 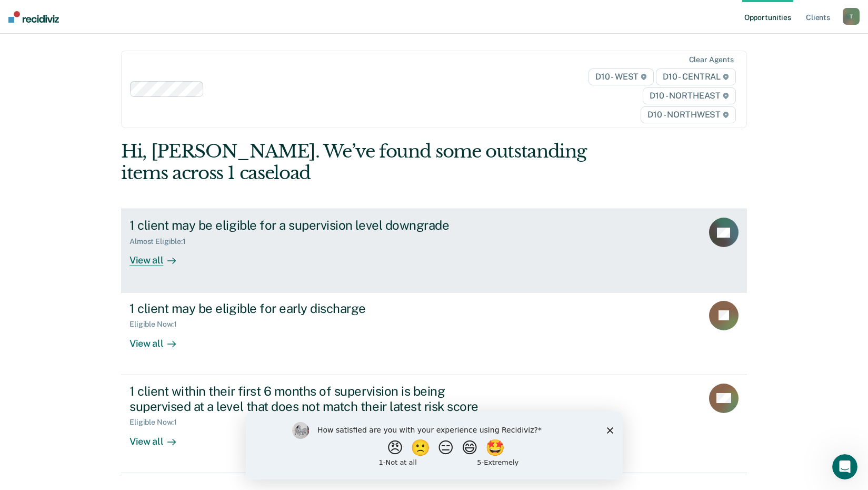 I want to click on button: 3, so click(x=200, y=36).